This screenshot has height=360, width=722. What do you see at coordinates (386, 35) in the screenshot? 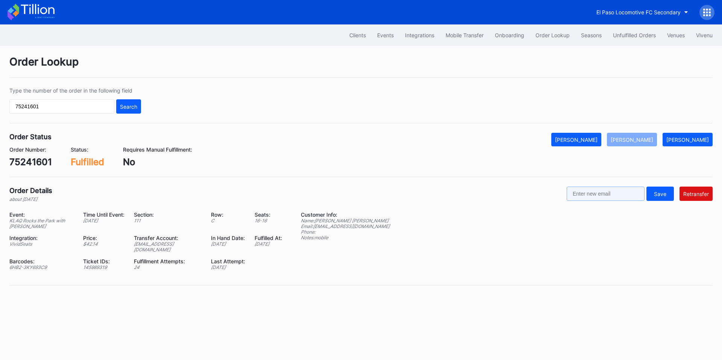
I see `a: Events` at bounding box center [386, 35].